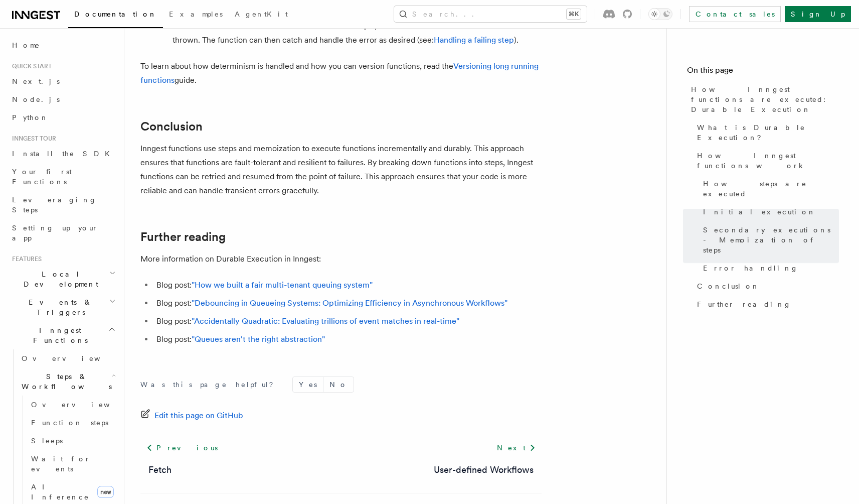 Image resolution: width=859 pixels, height=504 pixels. What do you see at coordinates (59, 307) in the screenshot?
I see `span: Events & Triggers` at bounding box center [59, 307].